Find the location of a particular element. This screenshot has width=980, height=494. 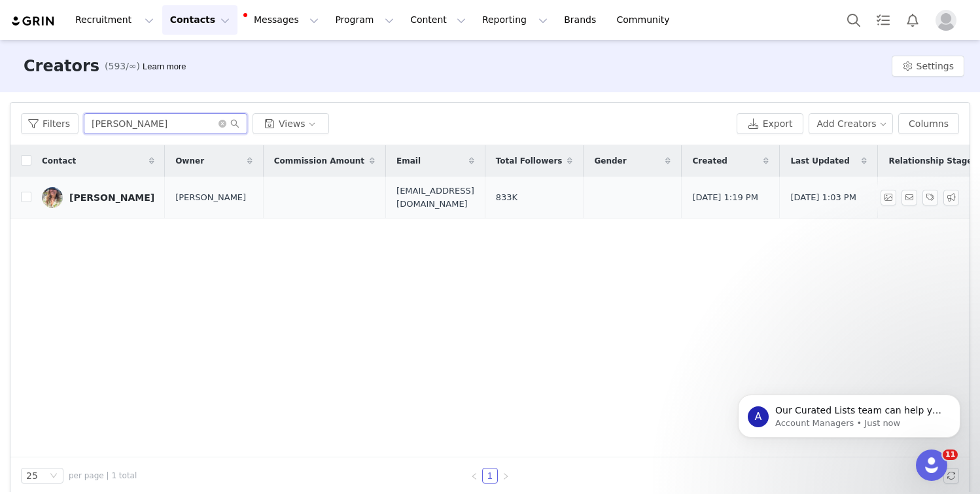

a: grin logo is located at coordinates (34, 21).